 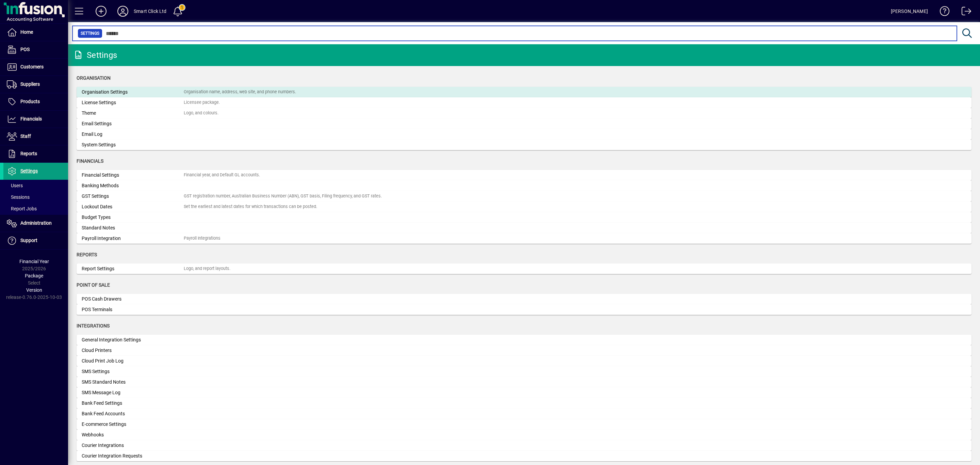 I want to click on div: Webhooks, so click(x=133, y=435).